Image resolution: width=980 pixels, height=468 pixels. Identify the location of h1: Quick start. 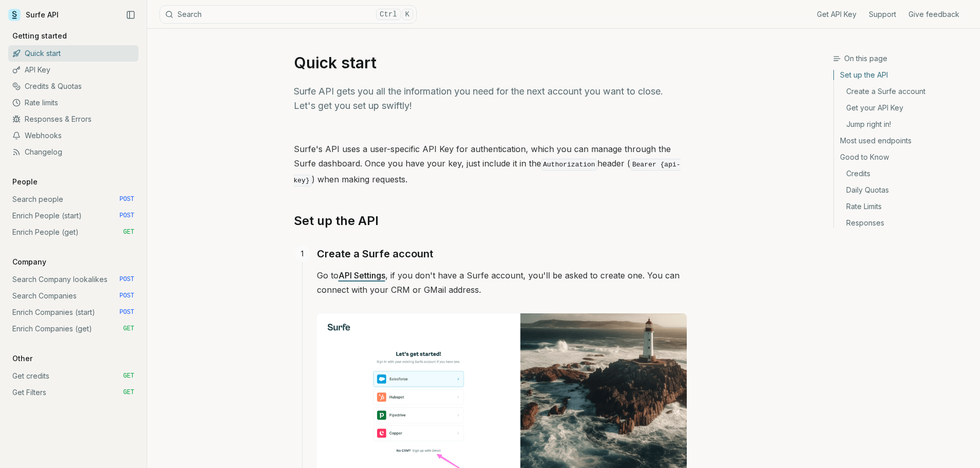
(491, 63).